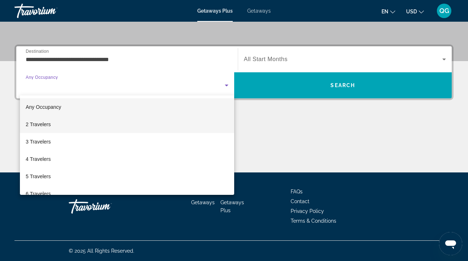  Describe the element at coordinates (38, 177) in the screenshot. I see `span: 5 Travelers` at that location.